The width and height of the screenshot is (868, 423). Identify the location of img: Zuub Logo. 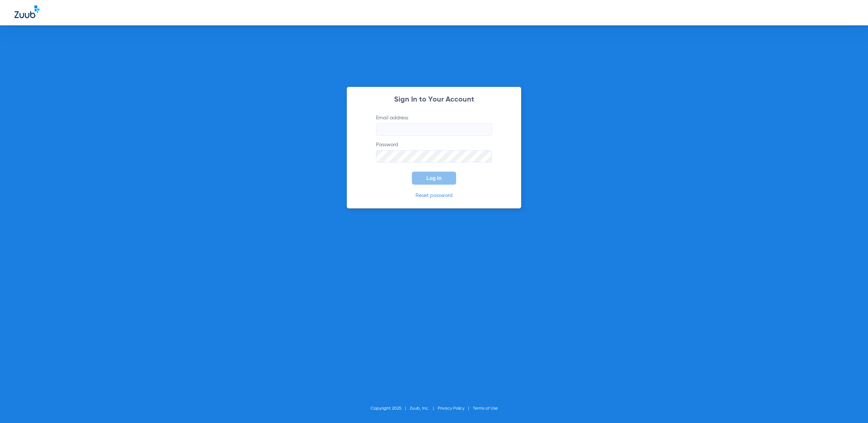
(27, 12).